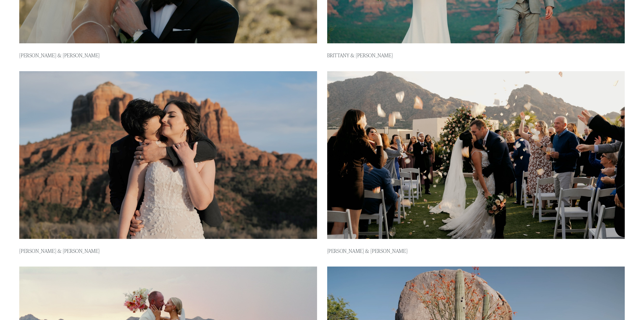 This screenshot has height=320, width=644. I want to click on img: Leticia &amp; Cameron, so click(476, 155).